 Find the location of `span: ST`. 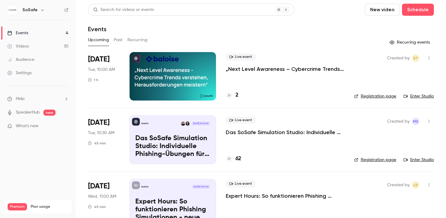

span: ST is located at coordinates (416, 58).